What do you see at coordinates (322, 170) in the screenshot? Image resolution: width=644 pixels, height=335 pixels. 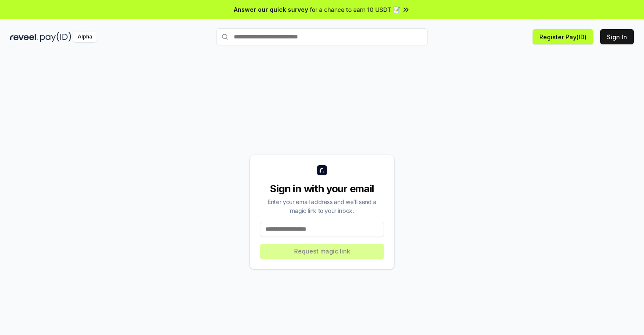 I see `img: logo_small` at bounding box center [322, 170].